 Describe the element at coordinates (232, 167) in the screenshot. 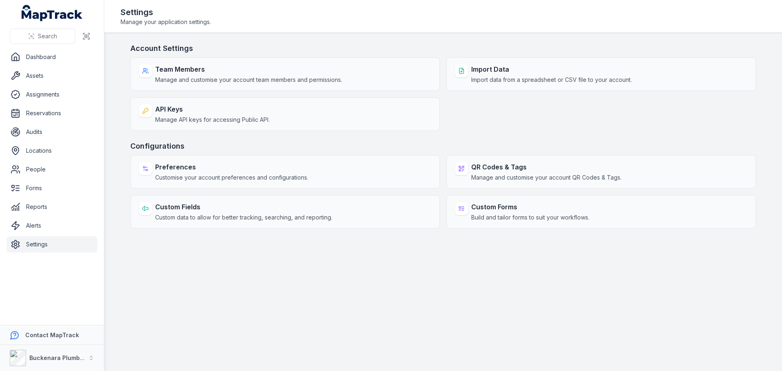

I see `strong: Preferences` at that location.